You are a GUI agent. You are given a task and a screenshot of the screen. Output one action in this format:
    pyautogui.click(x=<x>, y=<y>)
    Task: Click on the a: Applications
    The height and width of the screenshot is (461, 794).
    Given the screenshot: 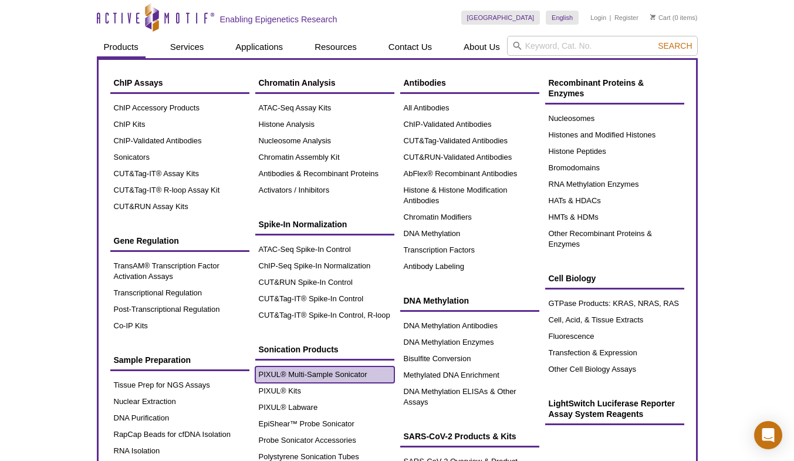 What is the action you would take?
    pyautogui.click(x=259, y=47)
    